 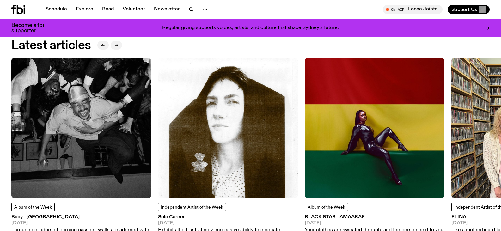 I want to click on span: Amaarae, so click(x=352, y=217).